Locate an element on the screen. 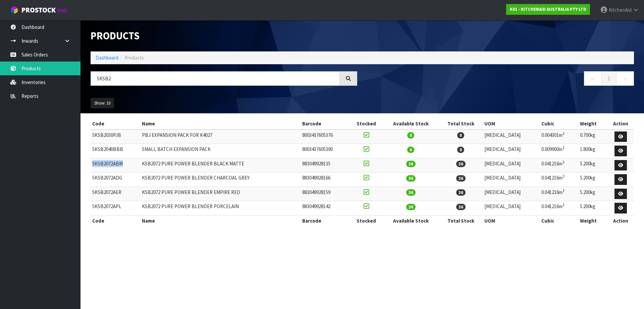  a: 1 is located at coordinates (609, 79).